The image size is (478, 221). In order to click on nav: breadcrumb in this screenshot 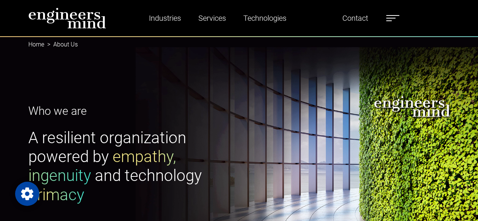, I will do `click(239, 45)`.